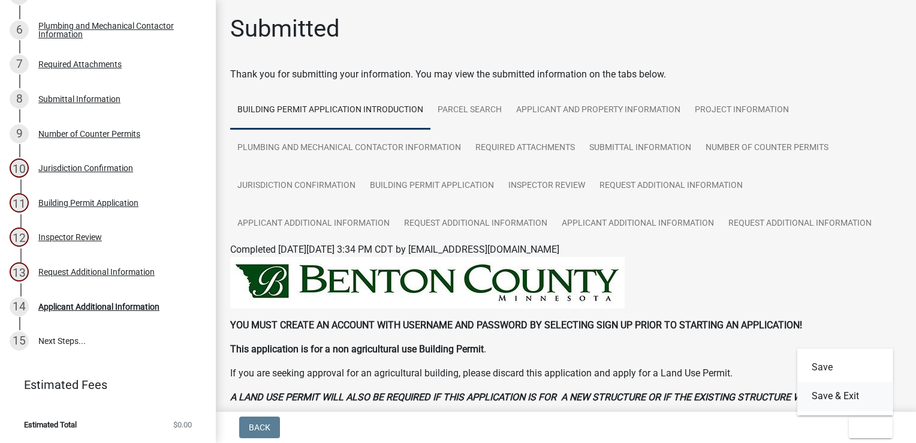  Describe the element at coordinates (767, 148) in the screenshot. I see `a: Number of Counter Permits` at that location.